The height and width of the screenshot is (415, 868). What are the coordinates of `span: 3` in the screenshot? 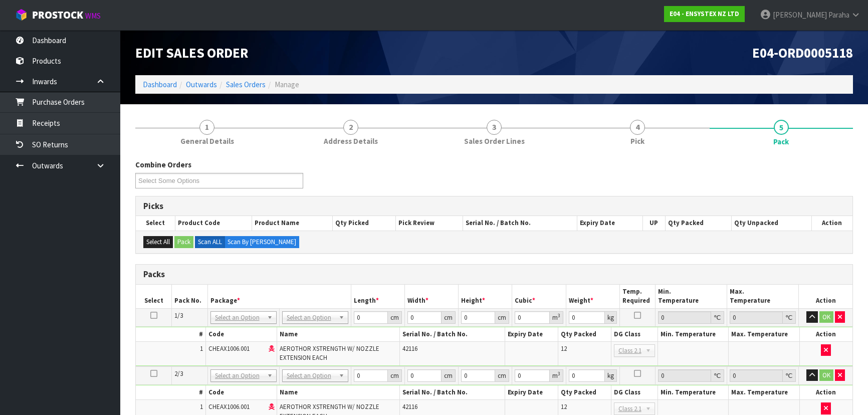 It's located at (495, 127).